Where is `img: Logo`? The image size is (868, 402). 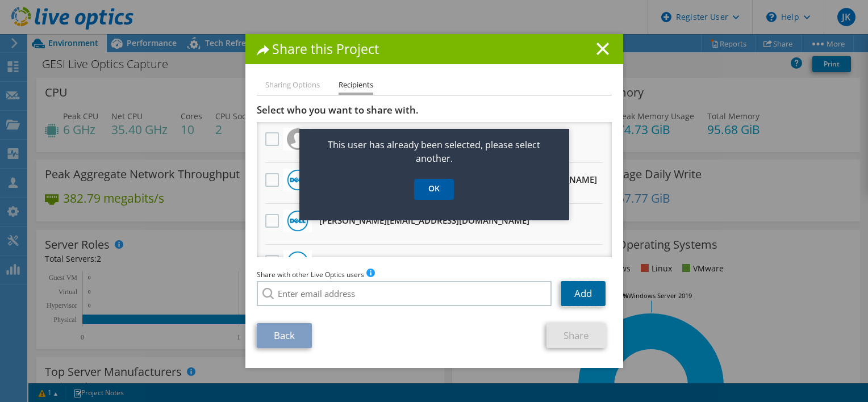
img: Logo is located at coordinates (297, 139).